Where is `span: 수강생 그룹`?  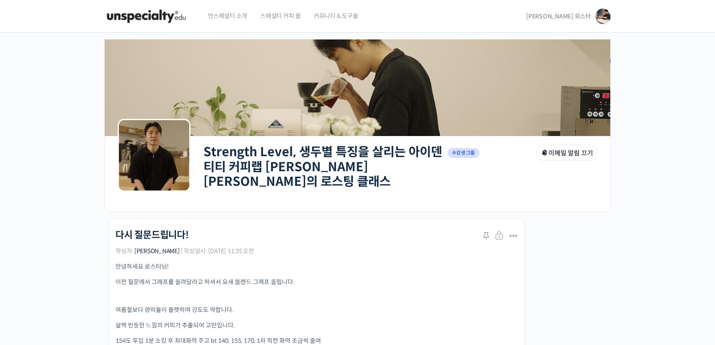 span: 수강생 그룹 is located at coordinates (463, 153).